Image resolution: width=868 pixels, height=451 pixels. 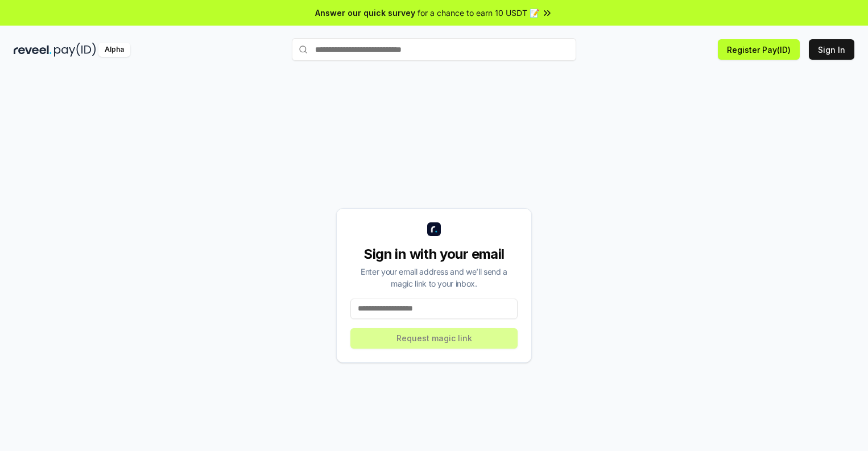 What do you see at coordinates (365, 13) in the screenshot?
I see `span: Answer our quick survey` at bounding box center [365, 13].